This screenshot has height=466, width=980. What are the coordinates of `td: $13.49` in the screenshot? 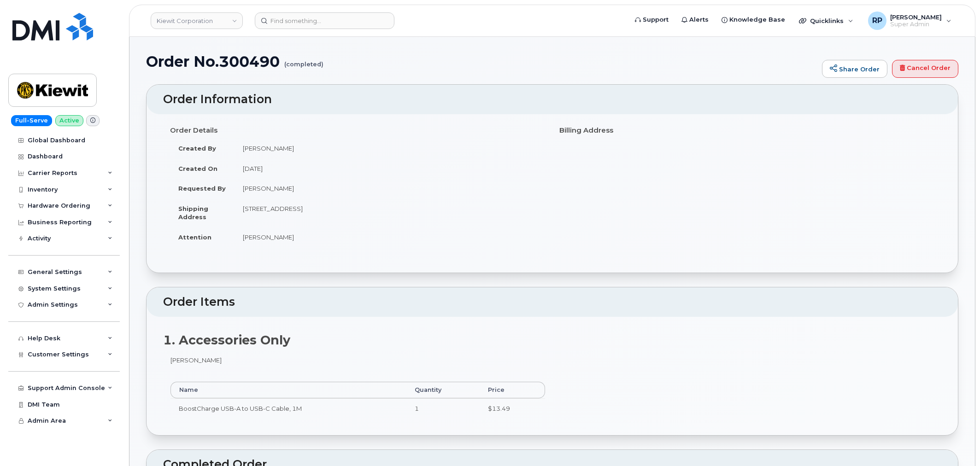 It's located at (512, 408).